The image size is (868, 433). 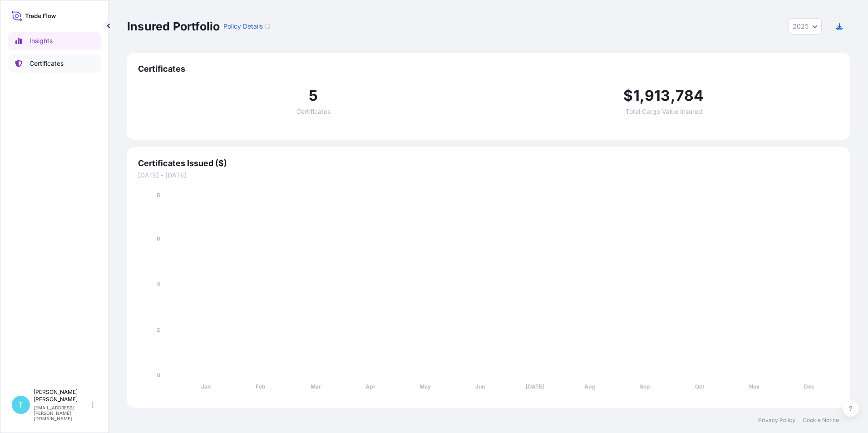 I want to click on span: Certificates Issued ($), so click(x=489, y=164).